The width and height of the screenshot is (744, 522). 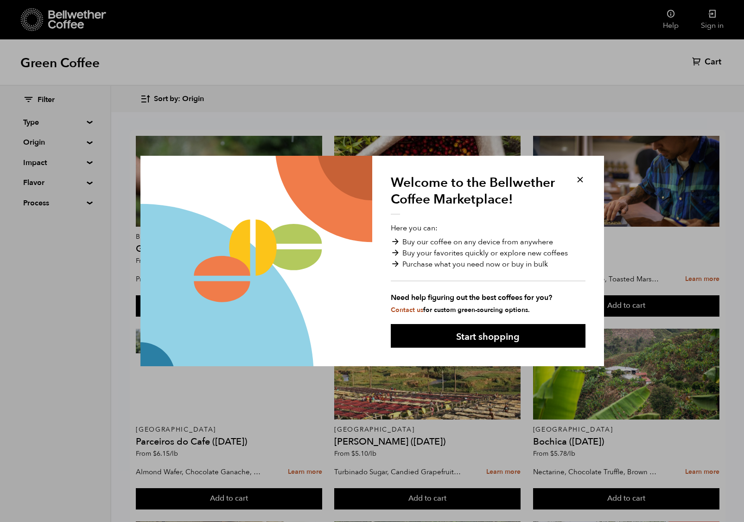 What do you see at coordinates (488, 336) in the screenshot?
I see `button: Start shopping` at bounding box center [488, 336].